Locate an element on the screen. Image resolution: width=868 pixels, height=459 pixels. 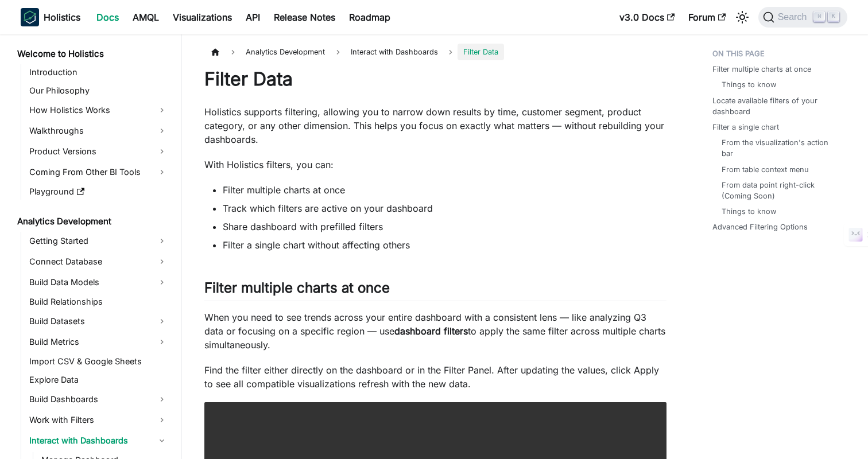
kbd: K is located at coordinates (833, 17).